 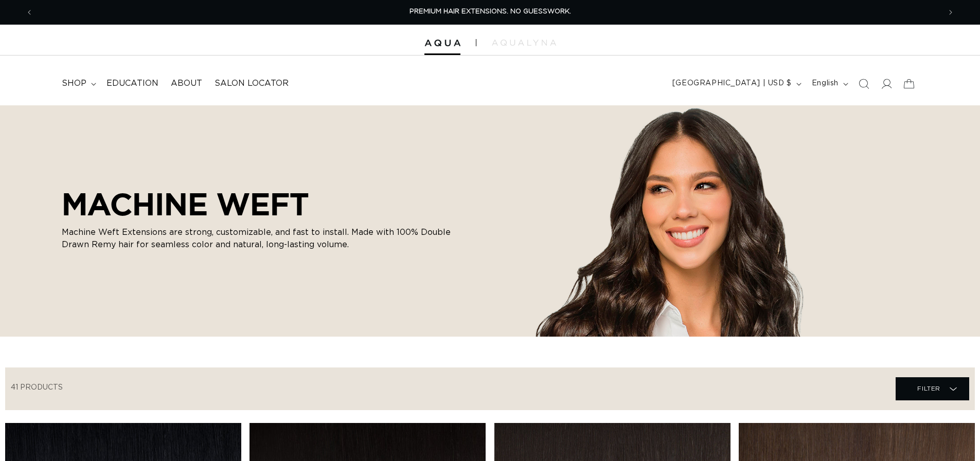 I want to click on span: Salon Locator, so click(x=251, y=83).